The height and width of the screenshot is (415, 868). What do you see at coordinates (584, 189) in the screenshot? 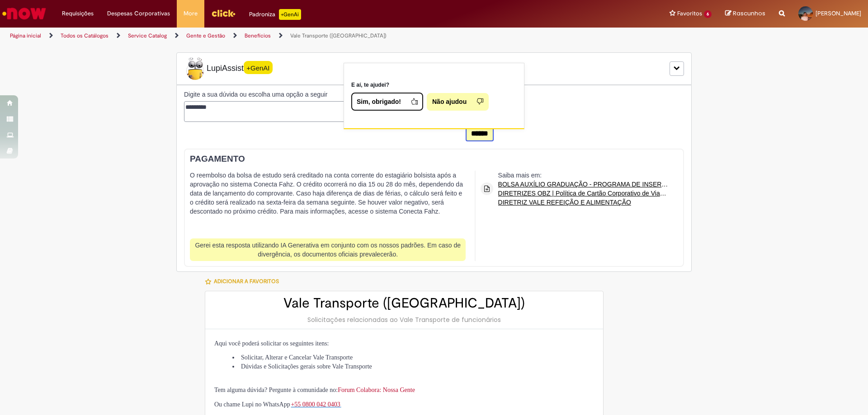
I see `div: Saiba mais em:` at bounding box center [584, 189].